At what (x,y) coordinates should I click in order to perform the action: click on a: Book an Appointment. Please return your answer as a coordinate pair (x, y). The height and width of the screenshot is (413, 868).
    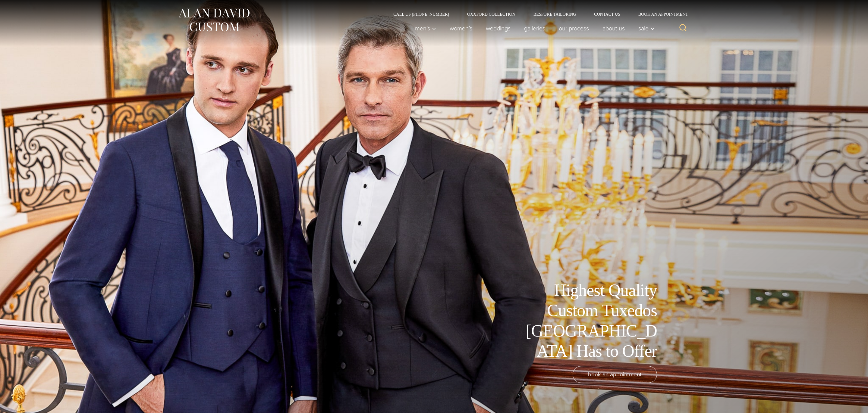
    Looking at the image, I should click on (660, 14).